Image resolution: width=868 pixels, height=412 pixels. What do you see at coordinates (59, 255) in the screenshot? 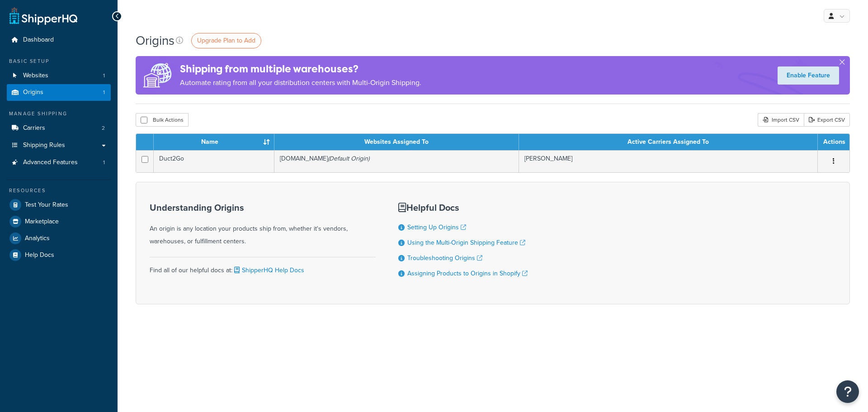
I see `a: Help Docs` at bounding box center [59, 255].